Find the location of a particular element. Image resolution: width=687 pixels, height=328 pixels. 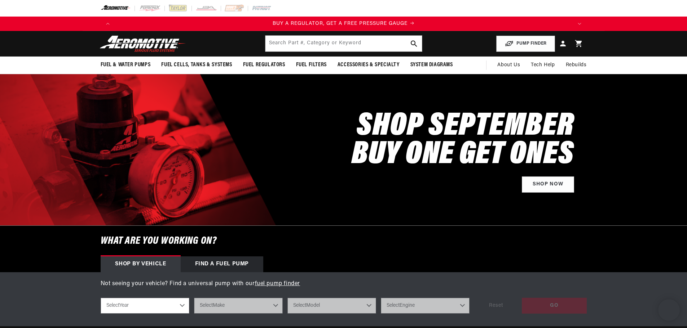

span: Fuel Filters is located at coordinates (311, 65).